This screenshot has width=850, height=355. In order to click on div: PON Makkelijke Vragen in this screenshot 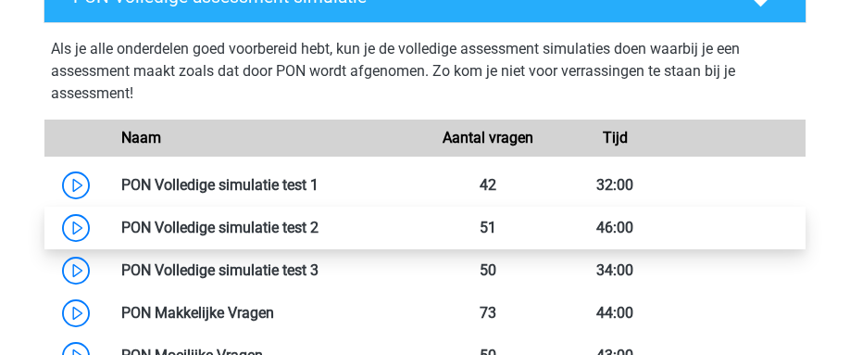, I will do `click(266, 313)`.